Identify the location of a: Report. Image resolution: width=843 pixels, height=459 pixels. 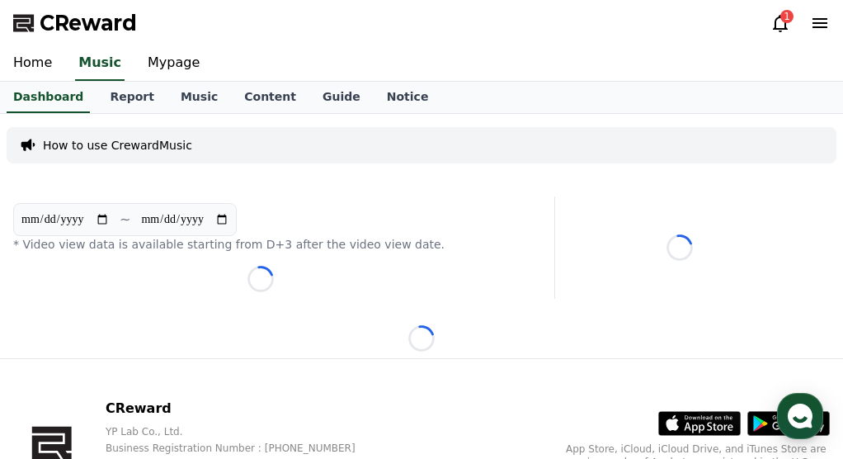
(132, 97).